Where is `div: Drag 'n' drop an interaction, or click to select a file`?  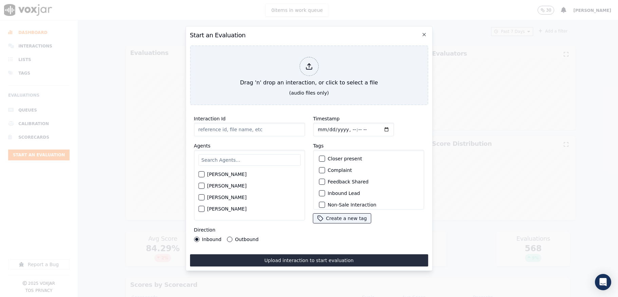 div: Drag 'n' drop an interaction, or click to select a file is located at coordinates (309, 72).